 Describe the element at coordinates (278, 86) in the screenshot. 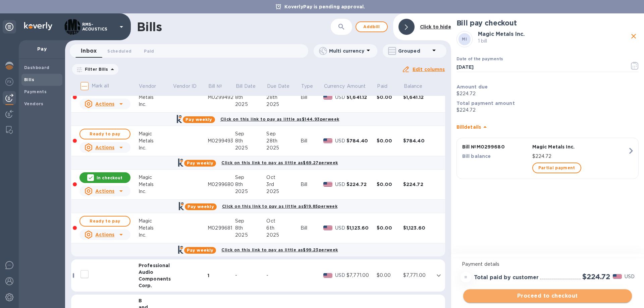

I see `span: Due Date` at that location.